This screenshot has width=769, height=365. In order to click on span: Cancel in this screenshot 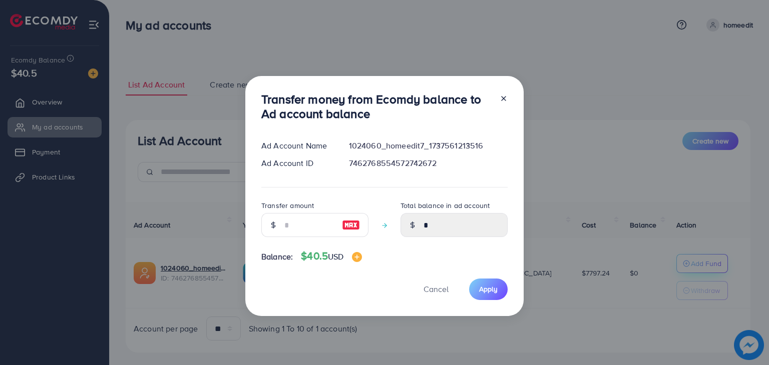, I will do `click(436, 289)`.